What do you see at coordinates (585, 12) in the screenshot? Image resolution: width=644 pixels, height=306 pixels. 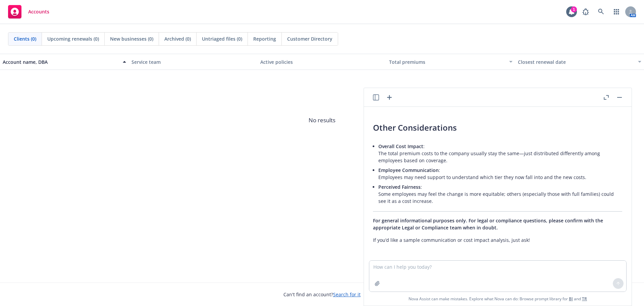 I see `a: Report a Bug` at bounding box center [585, 12].